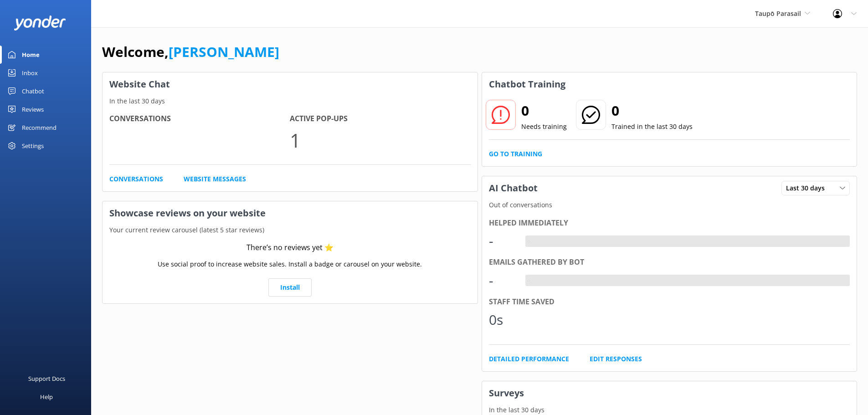 The height and width of the screenshot is (415, 868). I want to click on h3: AI Chatbot, so click(513, 188).